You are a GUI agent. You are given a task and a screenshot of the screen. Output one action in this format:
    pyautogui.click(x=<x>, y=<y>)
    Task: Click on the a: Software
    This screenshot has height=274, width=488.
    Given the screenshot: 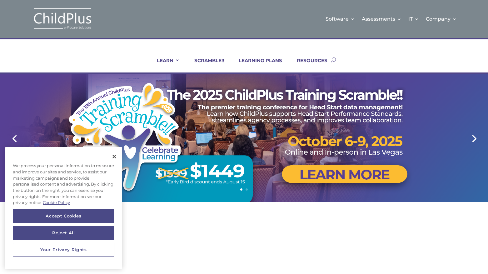 What is the action you would take?
    pyautogui.click(x=340, y=19)
    